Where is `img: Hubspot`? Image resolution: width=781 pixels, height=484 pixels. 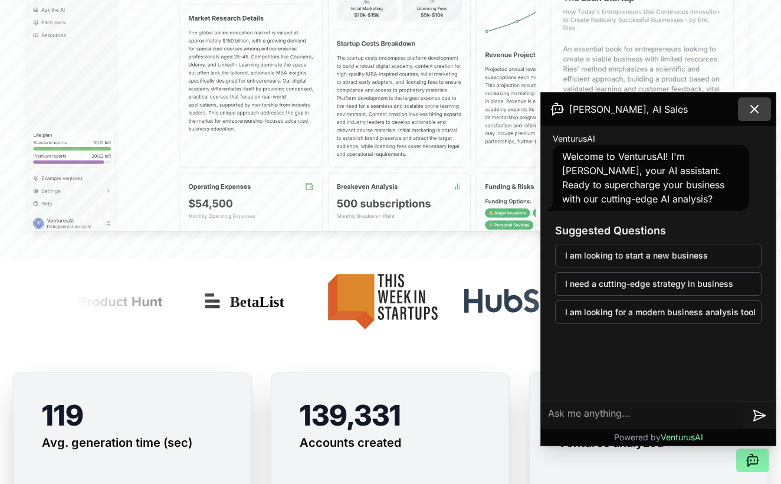 img: Hubspot is located at coordinates (529, 301).